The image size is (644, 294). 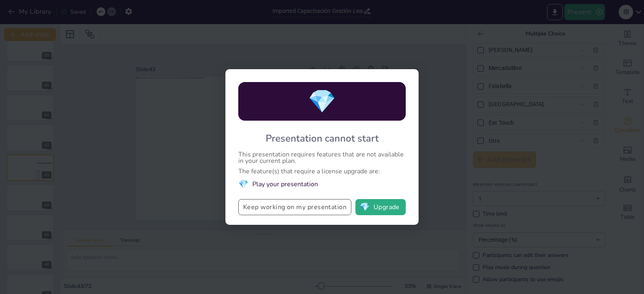 I want to click on li: Play your presentation, so click(x=322, y=184).